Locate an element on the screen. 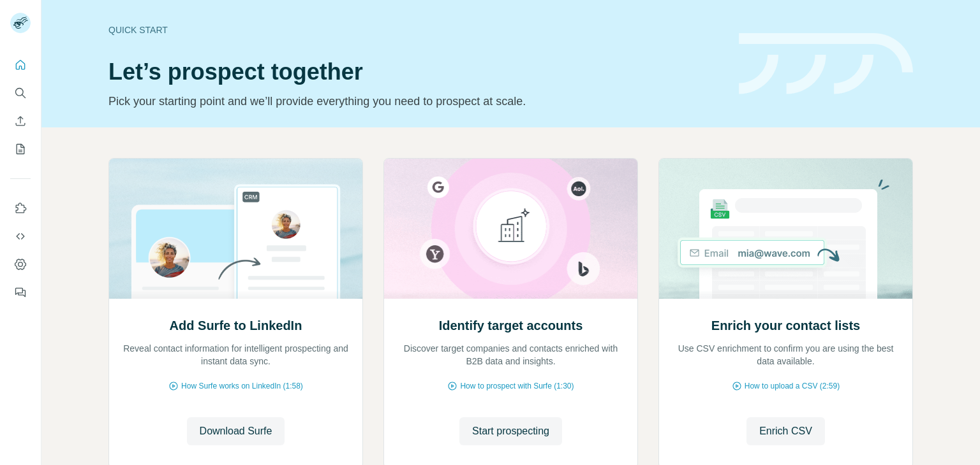  p: Reveal contact information for intelligent prospecting and instant data sync. is located at coordinates (235, 356).